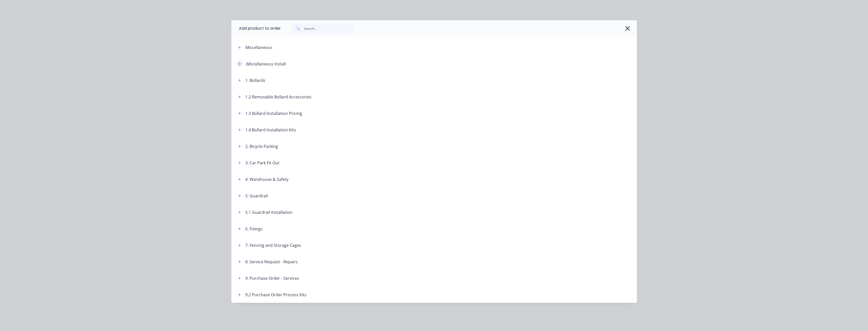 The width and height of the screenshot is (868, 331). I want to click on input: Search..., so click(329, 29).